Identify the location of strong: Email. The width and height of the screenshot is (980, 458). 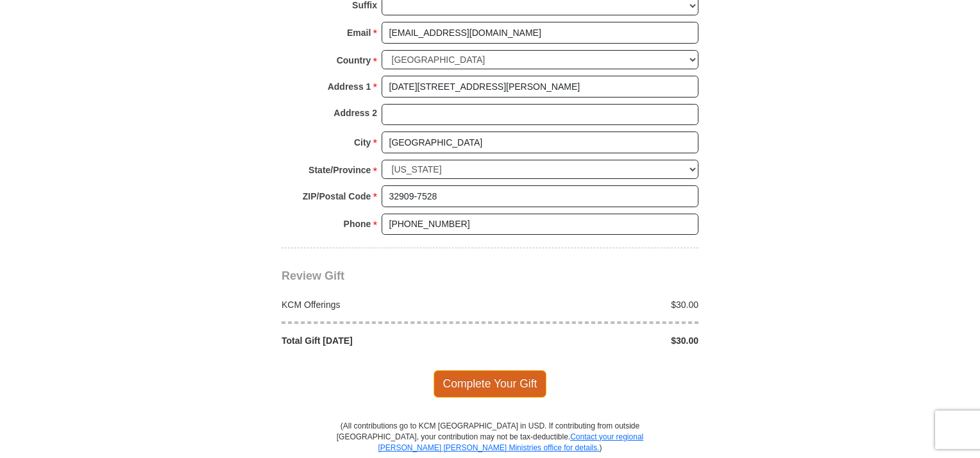
(358, 32).